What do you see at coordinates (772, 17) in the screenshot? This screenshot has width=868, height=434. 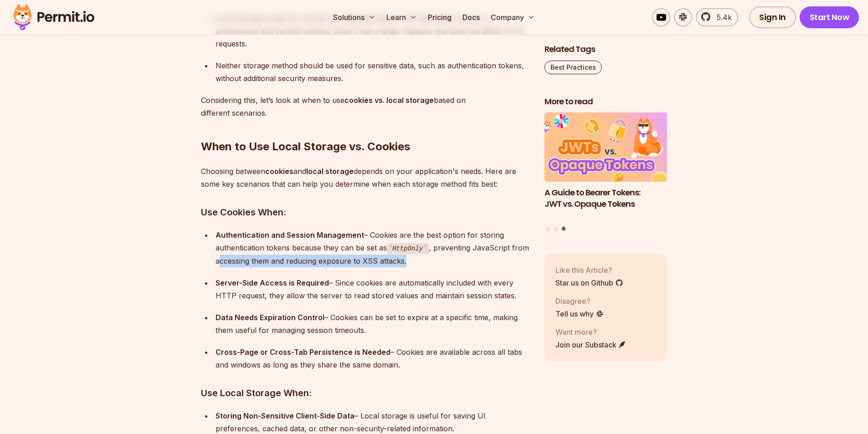 I see `a: Sign In` at bounding box center [772, 17].